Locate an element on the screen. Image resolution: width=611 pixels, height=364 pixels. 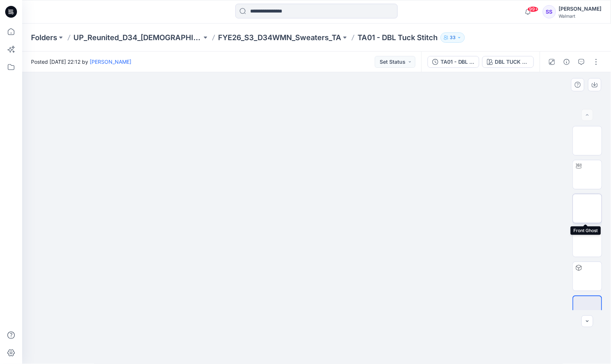
a: FYE26_S3_D34WMN_Sweaters_TA is located at coordinates (280, 38).